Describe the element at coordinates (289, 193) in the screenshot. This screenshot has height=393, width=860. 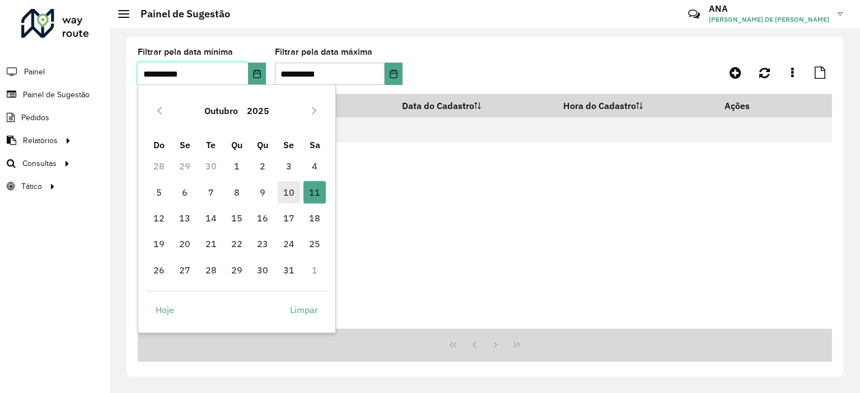
I see `span: 10` at that location.